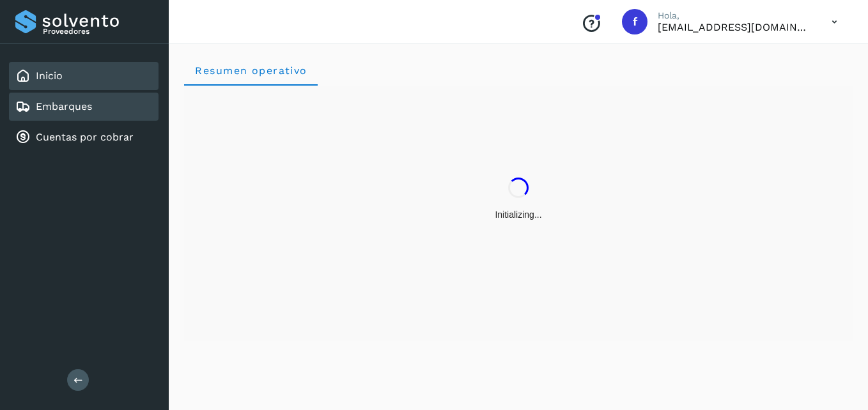  I want to click on p: Proveedores, so click(98, 32).